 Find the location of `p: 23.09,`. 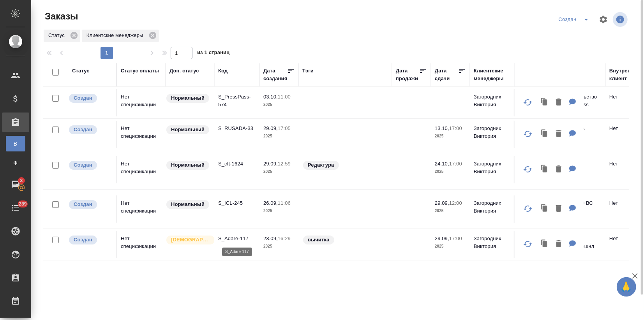

p: 23.09, is located at coordinates (270, 238).